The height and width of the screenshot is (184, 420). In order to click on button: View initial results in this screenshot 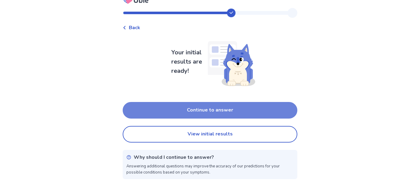, I will do `click(210, 134)`.